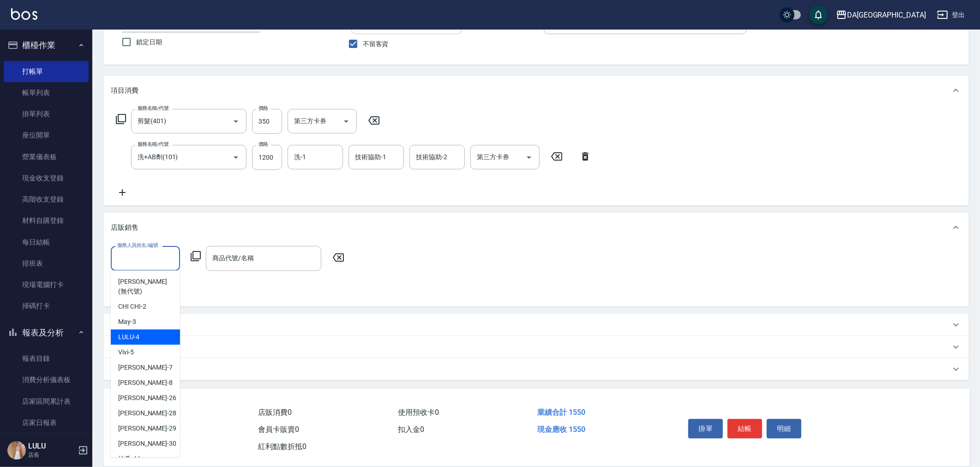 Image resolution: width=980 pixels, height=467 pixels. I want to click on p: 店長, so click(52, 455).